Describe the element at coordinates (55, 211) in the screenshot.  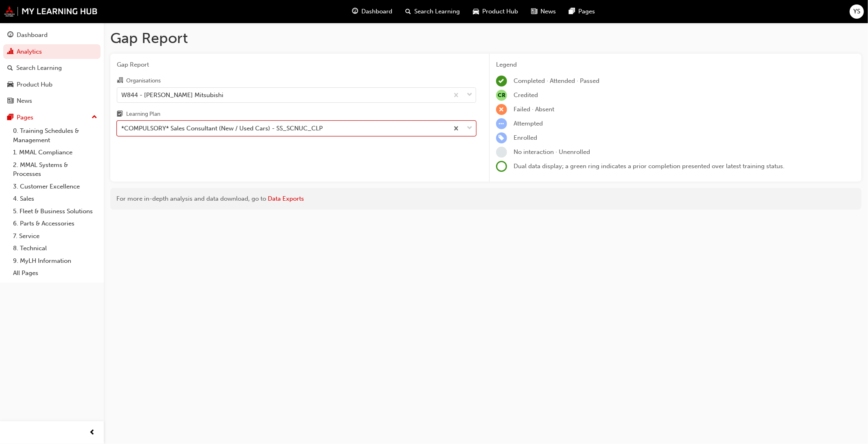
I see `a: 5. Fleet & Business Solutions` at that location.